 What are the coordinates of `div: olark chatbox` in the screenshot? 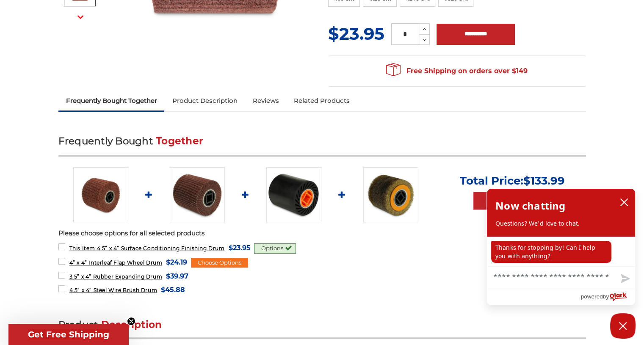 It's located at (561, 247).